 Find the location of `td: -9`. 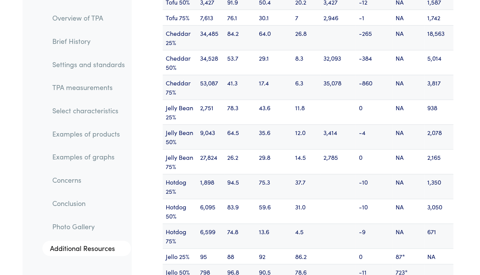

td: -9 is located at coordinates (374, 236).